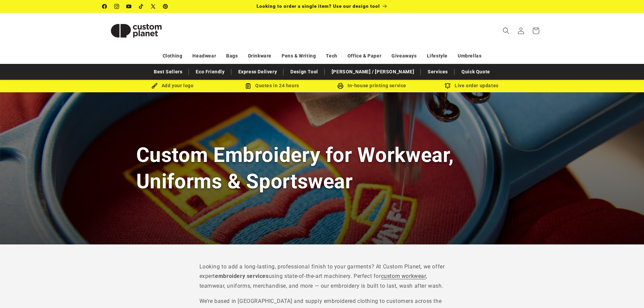 Image resolution: width=644 pixels, height=308 pixels. I want to click on div: Quotes in 24 hours, so click(272, 86).